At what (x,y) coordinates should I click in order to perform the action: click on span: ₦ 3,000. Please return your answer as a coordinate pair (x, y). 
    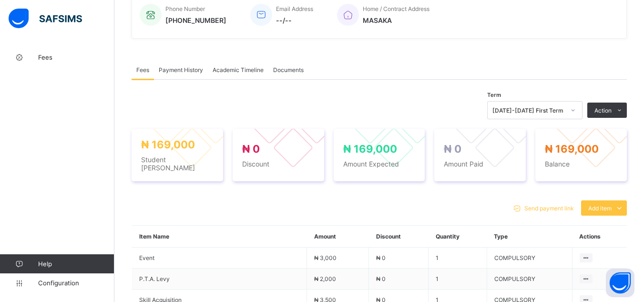
    Looking at the image, I should click on (325, 257).